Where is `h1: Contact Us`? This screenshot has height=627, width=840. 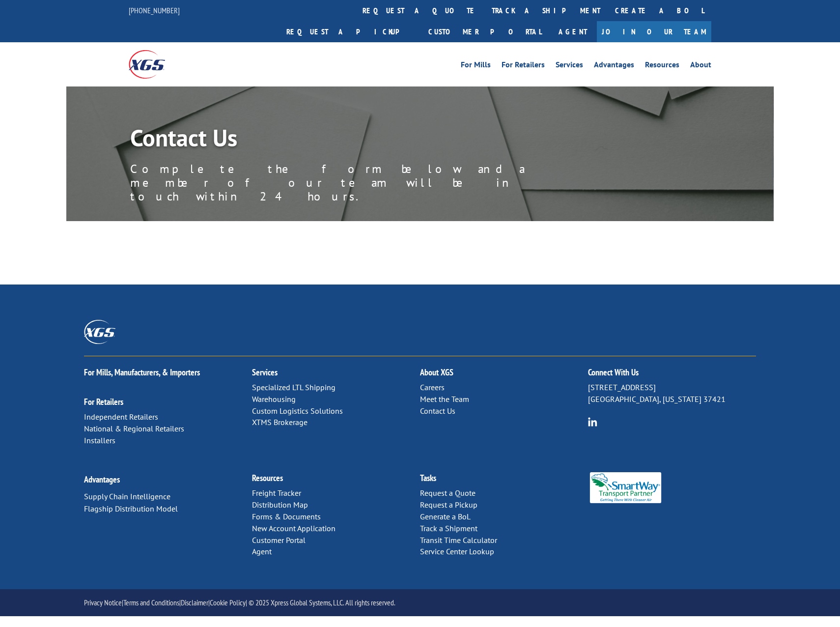
h1: Contact Us is located at coordinates (352, 140).